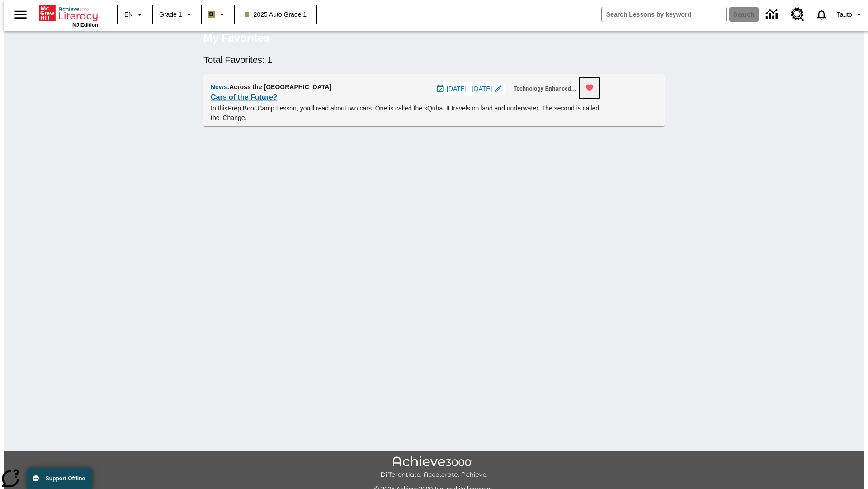 This screenshot has height=489, width=868. What do you see at coordinates (68, 15) in the screenshot?
I see `div: Home` at bounding box center [68, 15].